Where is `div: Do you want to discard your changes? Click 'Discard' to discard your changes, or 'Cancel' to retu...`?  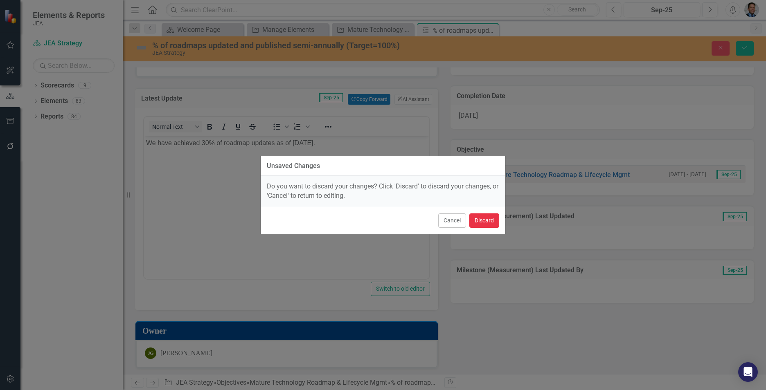 div: Do you want to discard your changes? Click 'Discard' to discard your changes, or 'Cancel' to retu... is located at coordinates (383, 191).